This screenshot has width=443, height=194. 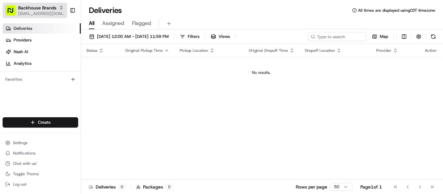 I want to click on div: Page 1 of 1, so click(x=371, y=187).